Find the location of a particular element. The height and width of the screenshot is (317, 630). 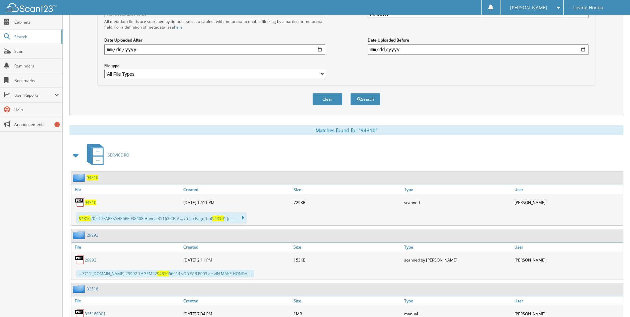

span: Help is located at coordinates (37, 110).